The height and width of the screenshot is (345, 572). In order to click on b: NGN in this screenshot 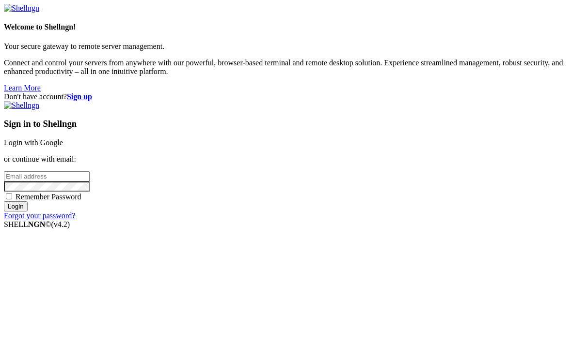, I will do `click(37, 224)`.